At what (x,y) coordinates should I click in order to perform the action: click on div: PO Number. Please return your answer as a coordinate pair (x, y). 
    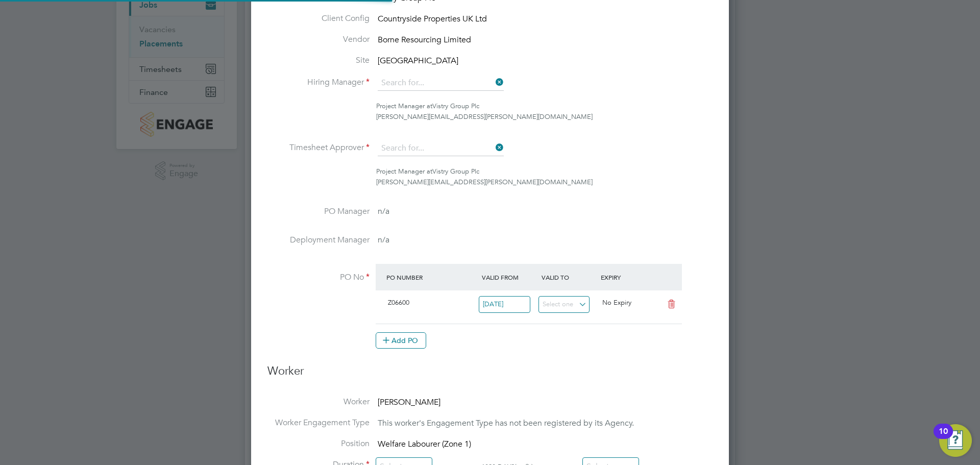
    Looking at the image, I should click on (431, 277).